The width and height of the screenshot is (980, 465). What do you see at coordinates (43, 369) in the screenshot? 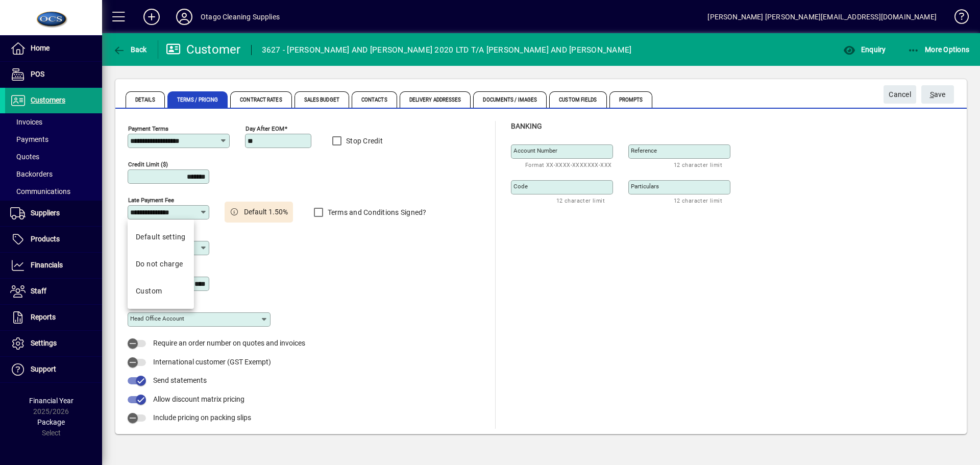
I see `span: Support` at bounding box center [43, 369].